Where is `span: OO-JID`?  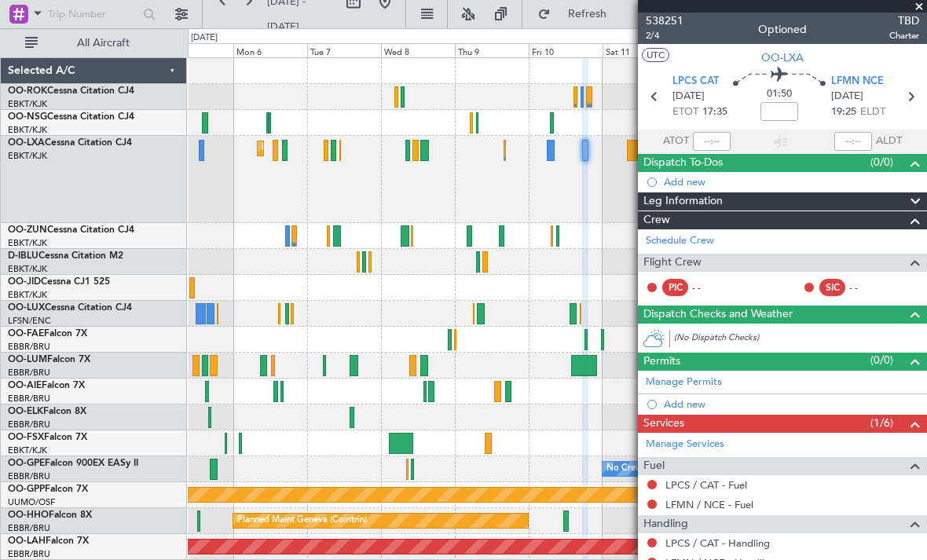 span: OO-JID is located at coordinates (24, 281).